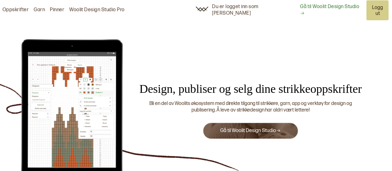 The height and width of the screenshot is (171, 392). Describe the element at coordinates (57, 10) in the screenshot. I see `a: Pinner` at that location.